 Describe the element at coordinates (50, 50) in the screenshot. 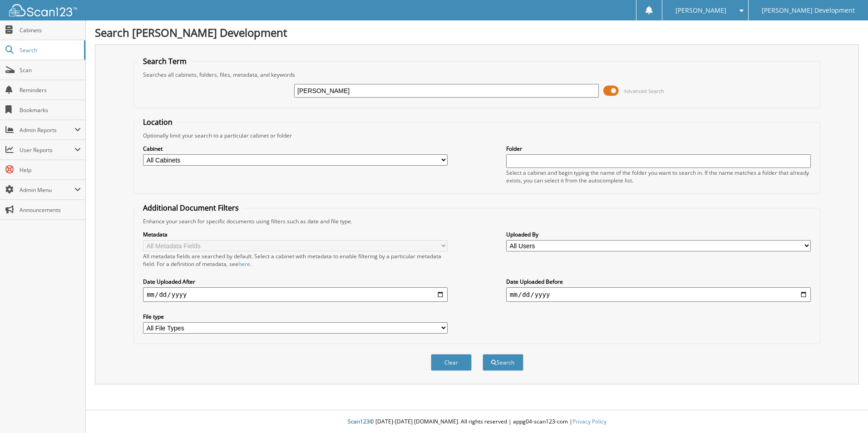

I see `span: Search` at that location.